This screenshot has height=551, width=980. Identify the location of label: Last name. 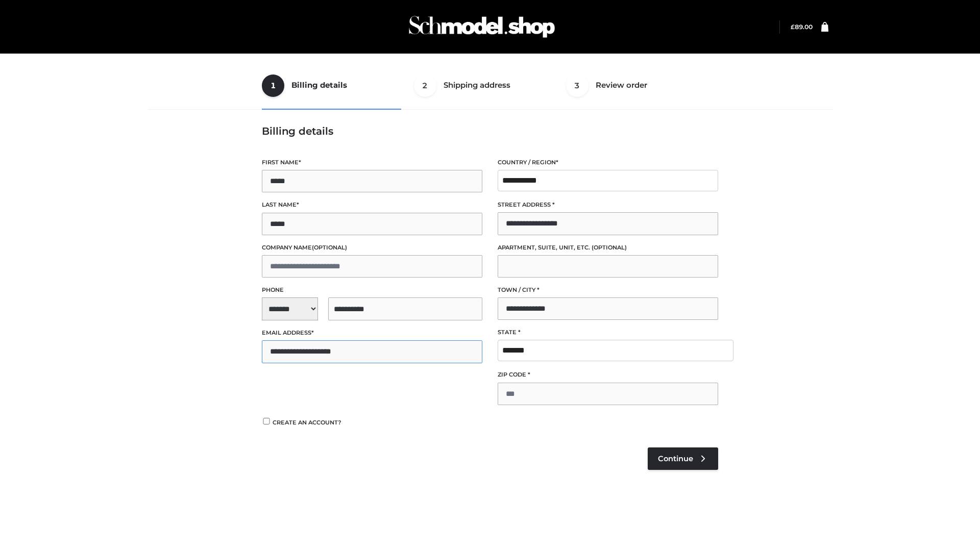
(372, 205).